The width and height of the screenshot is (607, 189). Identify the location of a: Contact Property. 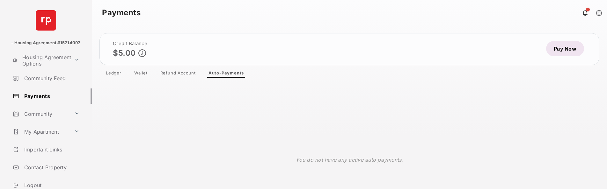
(51, 168).